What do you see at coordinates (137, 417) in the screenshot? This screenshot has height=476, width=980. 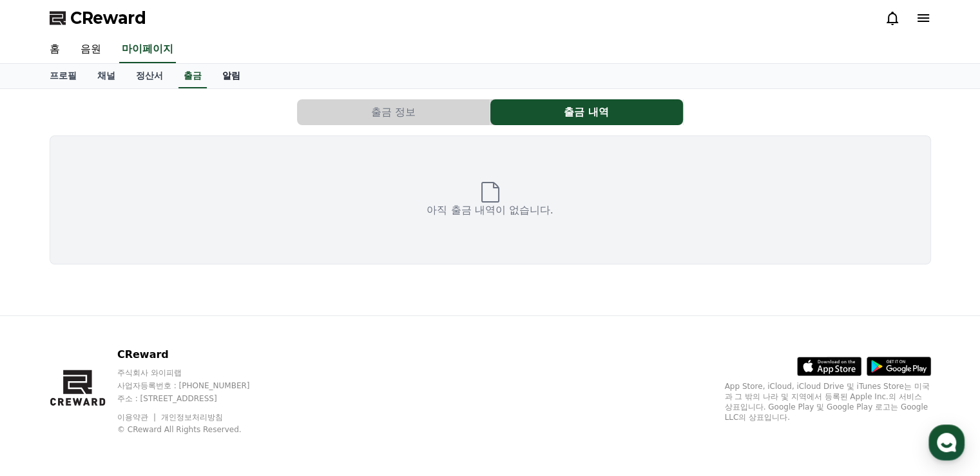 I see `a: 이용약관` at bounding box center [137, 417].